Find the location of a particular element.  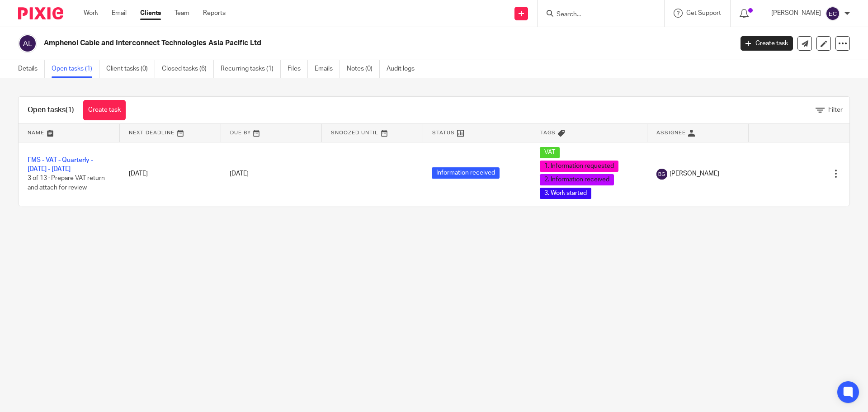

a: Email is located at coordinates (119, 13).